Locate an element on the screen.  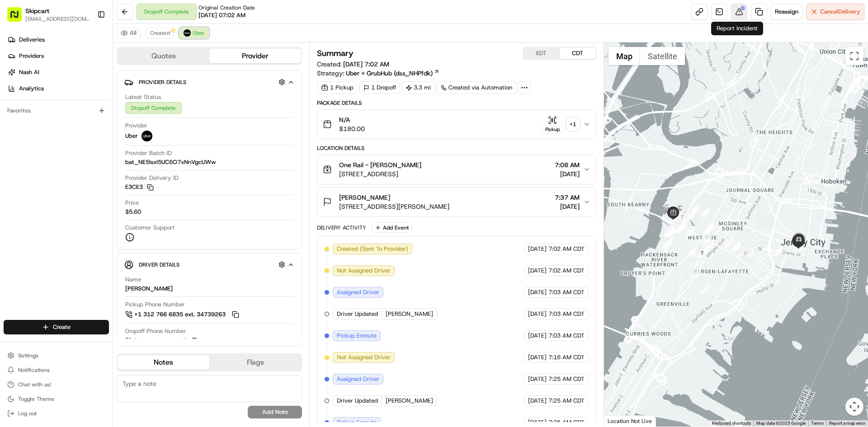
span: Pickup Enroute is located at coordinates (357, 422).